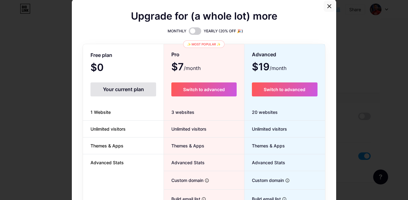  Describe the element at coordinates (101, 55) in the screenshot. I see `span: Free plan` at that location.